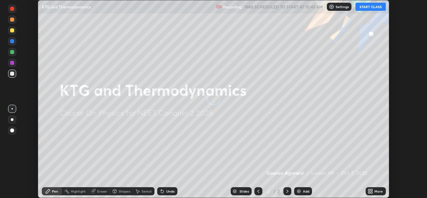 This screenshot has height=198, width=427. Describe the element at coordinates (284, 7) in the screenshot. I see `h5: WAS SCHEDULED TO START AT 10:45 AM` at that location.